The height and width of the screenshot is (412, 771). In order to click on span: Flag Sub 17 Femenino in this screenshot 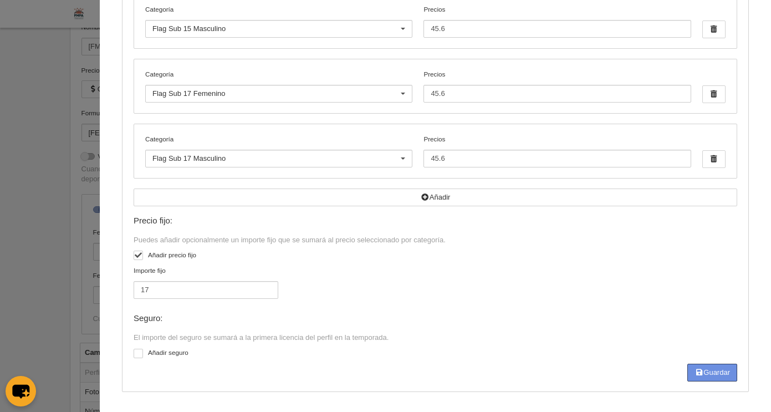, I will do `click(189, 93)`.